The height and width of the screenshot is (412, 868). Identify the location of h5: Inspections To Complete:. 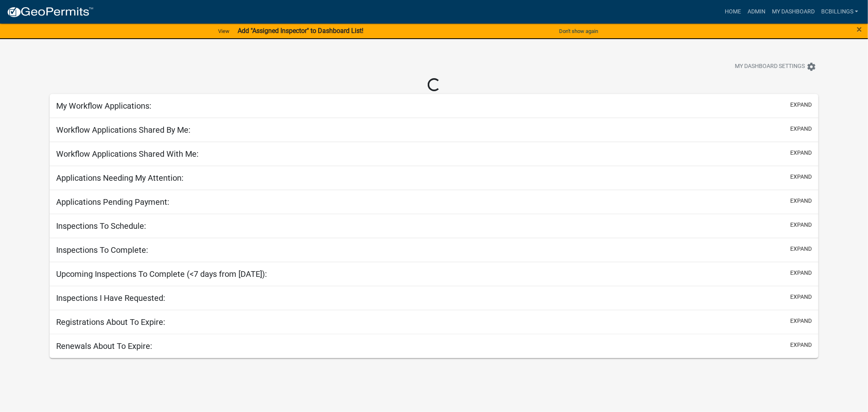
(103, 250).